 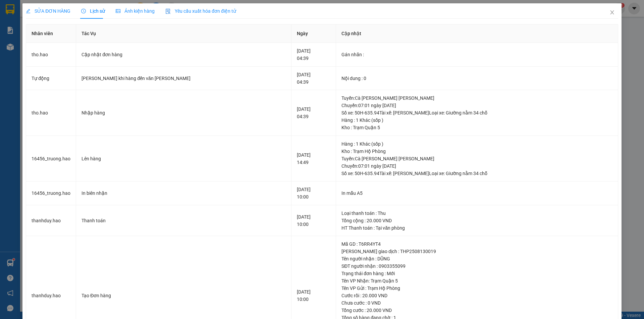 What do you see at coordinates (477, 79) in the screenshot?
I see `div: Nội dung : 0` at bounding box center [477, 79].